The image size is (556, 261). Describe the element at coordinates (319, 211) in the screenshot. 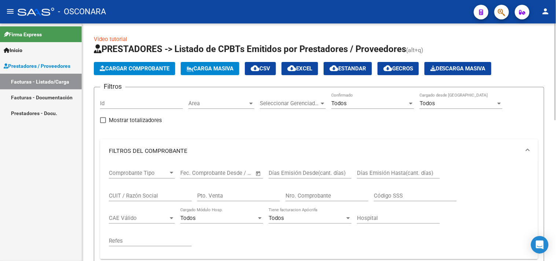

I see `div: FILTROS DEL COMPROBANTE` at that location.